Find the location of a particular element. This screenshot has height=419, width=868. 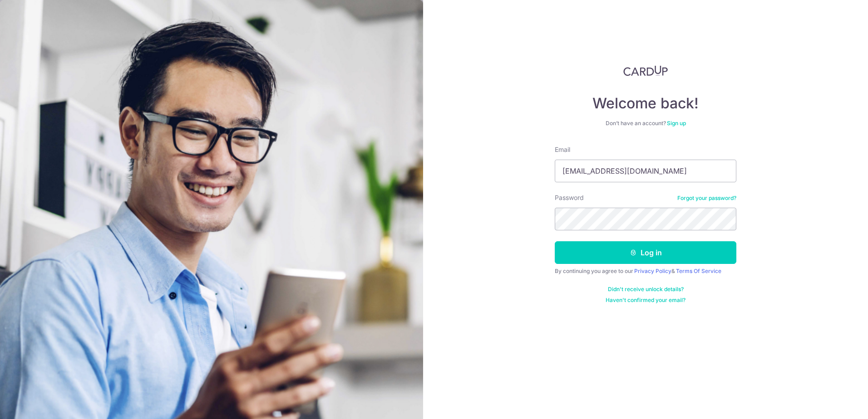

a: Terms Of Service is located at coordinates (699, 271).